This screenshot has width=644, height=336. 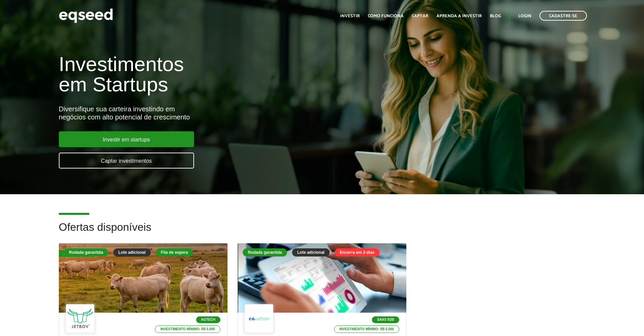 I want to click on div: Encerra em 3 dias, so click(x=357, y=252).